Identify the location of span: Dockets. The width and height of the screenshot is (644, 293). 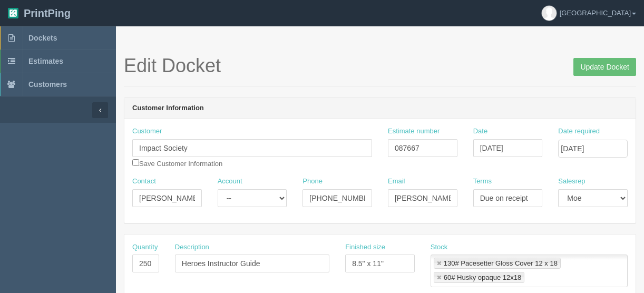
(43, 38).